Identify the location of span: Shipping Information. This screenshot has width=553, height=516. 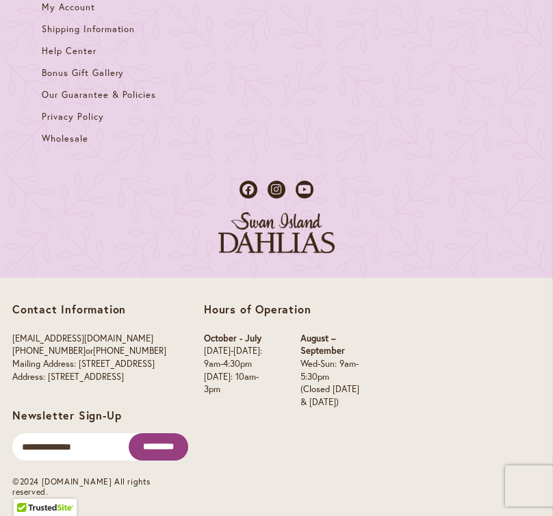
(88, 29).